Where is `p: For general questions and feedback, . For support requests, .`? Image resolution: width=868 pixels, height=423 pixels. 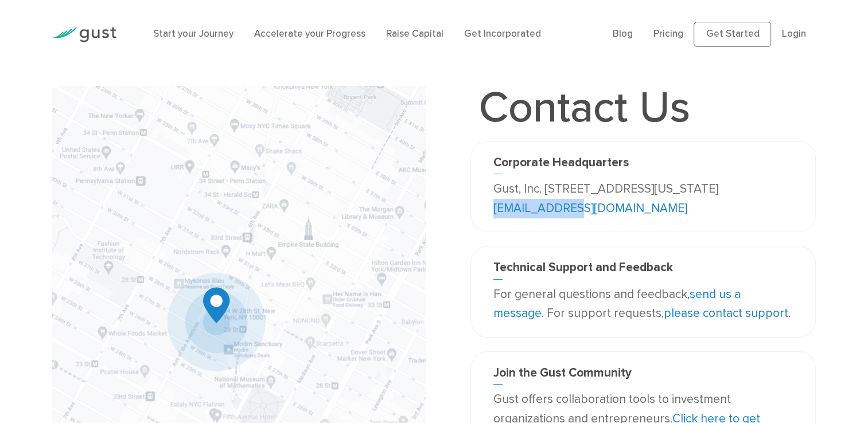
p: For general questions and feedback, . For support requests, . is located at coordinates (643, 304).